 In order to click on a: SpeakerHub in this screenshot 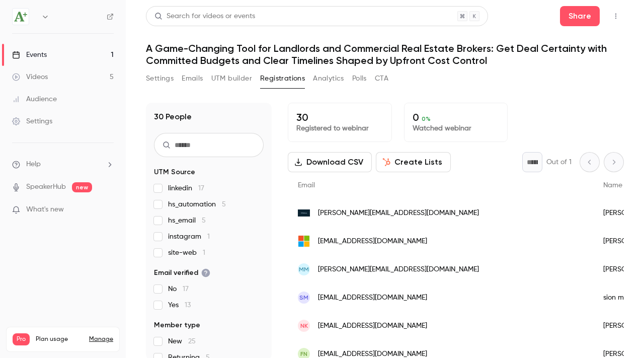, I will do `click(46, 187)`.